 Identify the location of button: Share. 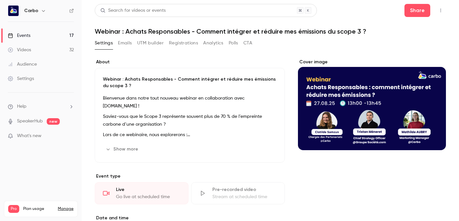
(418, 10).